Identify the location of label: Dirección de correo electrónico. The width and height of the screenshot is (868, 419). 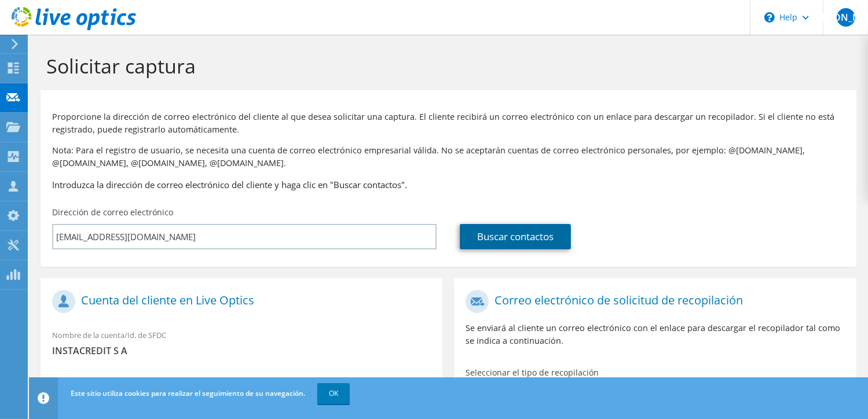
(112, 212).